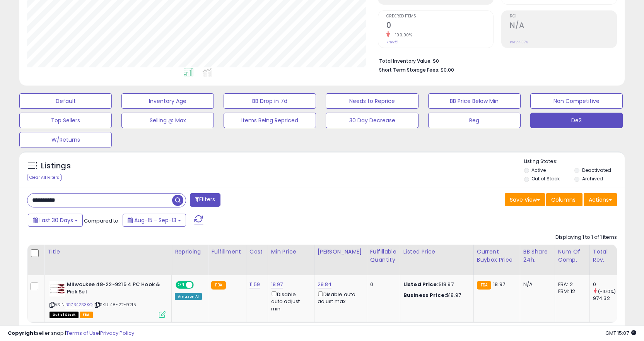 The width and height of the screenshot is (644, 341). I want to click on div: Disable auto adjust min, so click(289, 301).